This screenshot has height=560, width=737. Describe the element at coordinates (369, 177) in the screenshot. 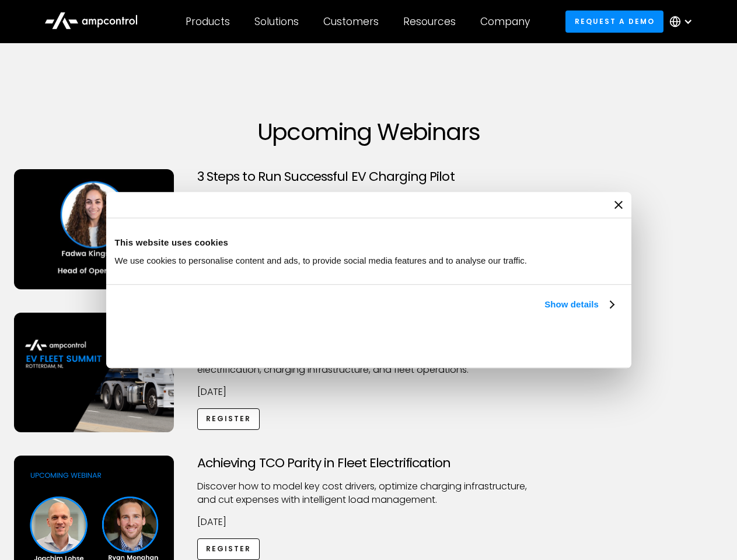

I see `h3: 3 Steps to Run Successful EV Charging Pilot` at that location.